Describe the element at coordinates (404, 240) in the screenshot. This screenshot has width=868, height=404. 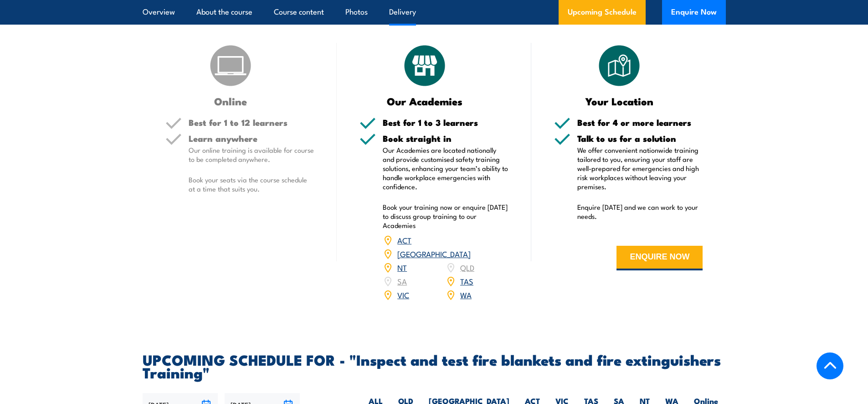
I see `a: ACT` at that location.